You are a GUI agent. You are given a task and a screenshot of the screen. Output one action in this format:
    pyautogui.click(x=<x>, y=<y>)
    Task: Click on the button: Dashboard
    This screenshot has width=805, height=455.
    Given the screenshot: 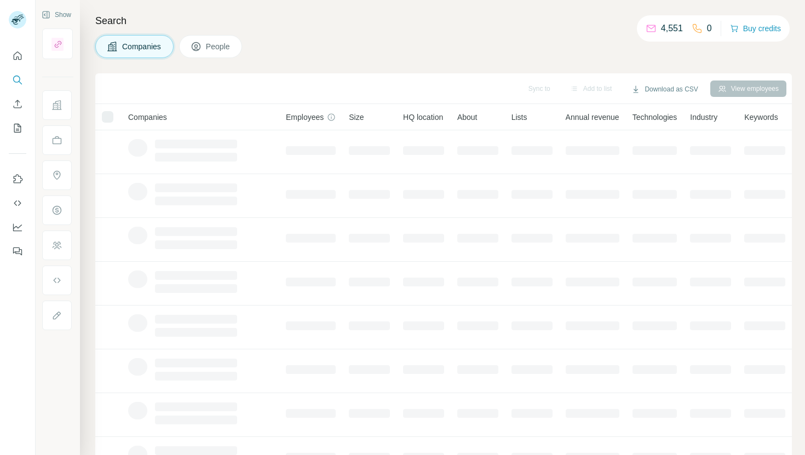 What is the action you would take?
    pyautogui.click(x=18, y=227)
    